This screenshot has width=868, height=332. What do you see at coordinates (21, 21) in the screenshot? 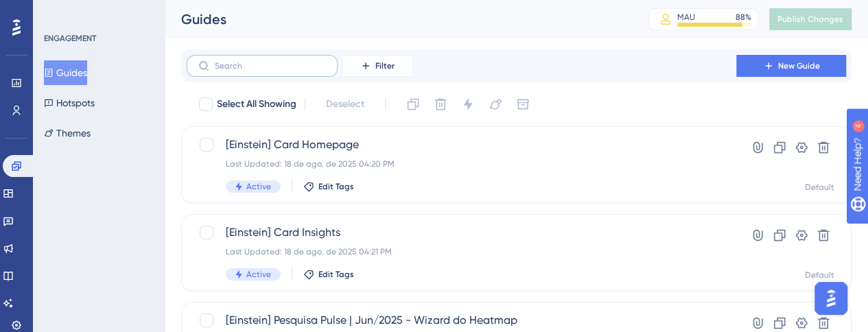
I see `button: Open AI Assistant Launcher` at bounding box center [21, 21].